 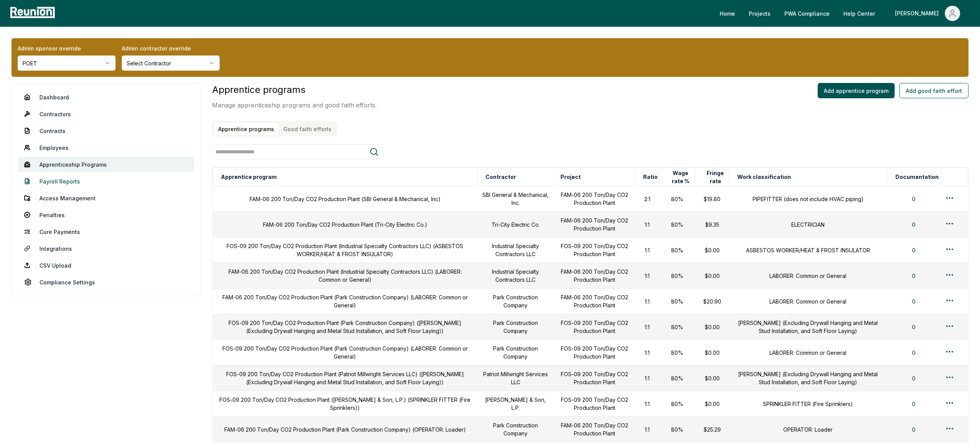 I want to click on a: Dashboard, so click(x=106, y=97).